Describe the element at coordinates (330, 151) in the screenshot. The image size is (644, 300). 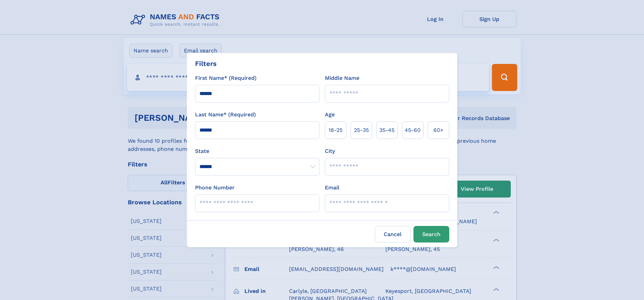
I see `label: City` at that location.